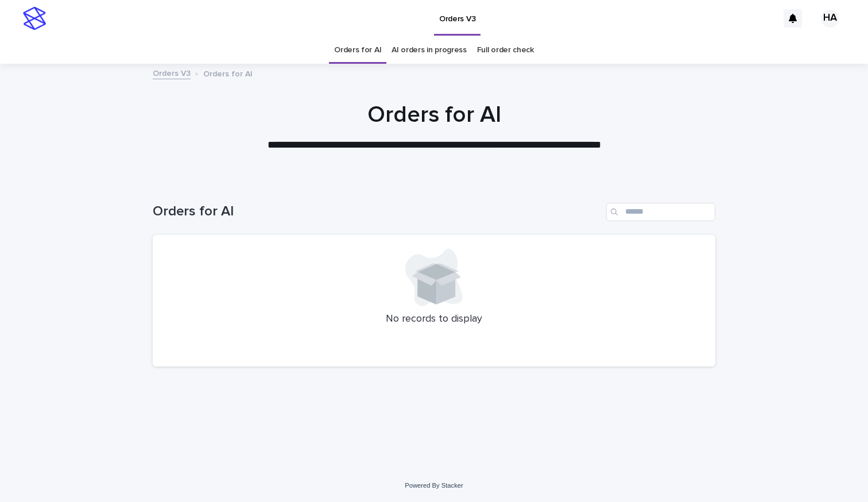  What do you see at coordinates (661, 212) in the screenshot?
I see `div: Search` at bounding box center [661, 212].